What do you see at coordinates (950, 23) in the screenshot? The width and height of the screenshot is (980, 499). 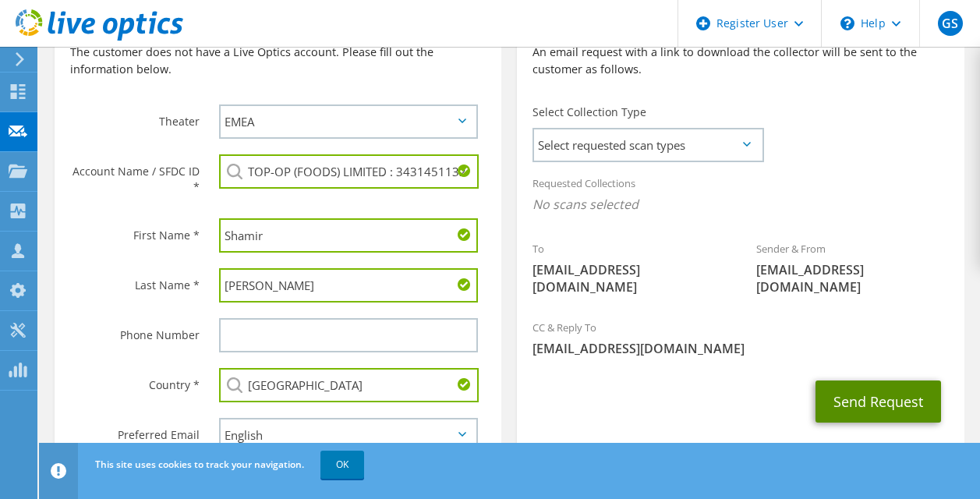 I see `span: GS` at bounding box center [950, 23].